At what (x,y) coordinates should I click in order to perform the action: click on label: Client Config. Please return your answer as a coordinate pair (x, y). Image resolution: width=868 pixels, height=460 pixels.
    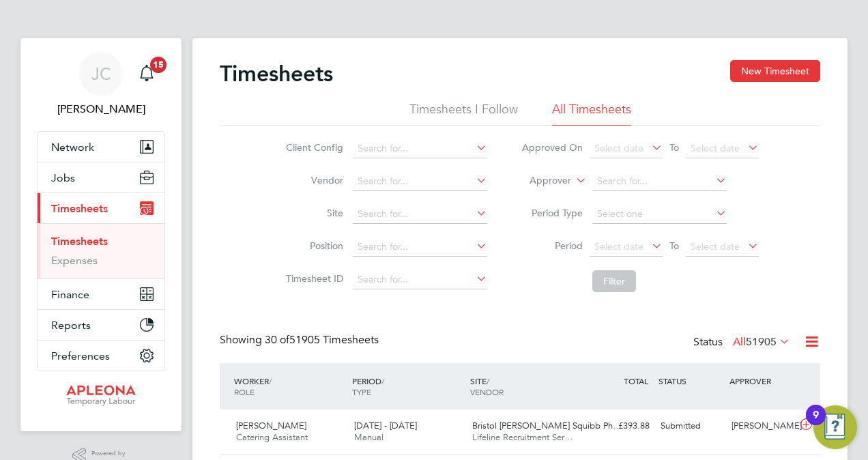
    Looking at the image, I should click on (313, 147).